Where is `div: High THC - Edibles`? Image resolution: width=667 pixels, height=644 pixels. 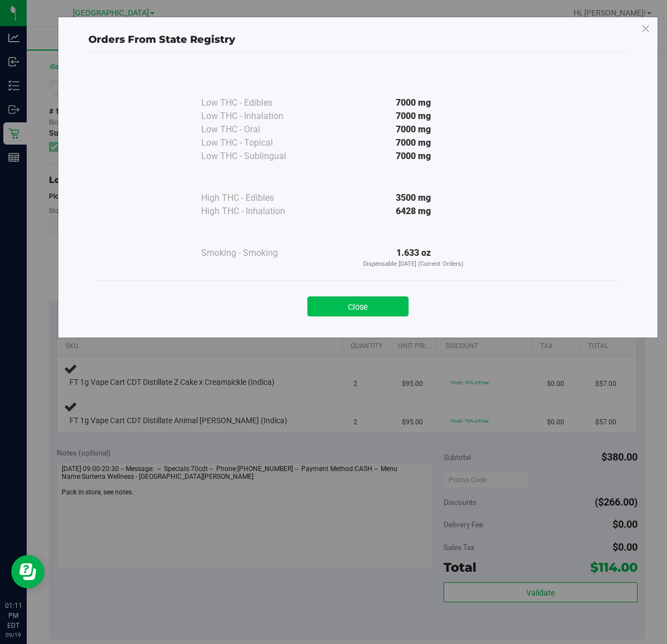 div: High THC - Edibles is located at coordinates (257, 198).